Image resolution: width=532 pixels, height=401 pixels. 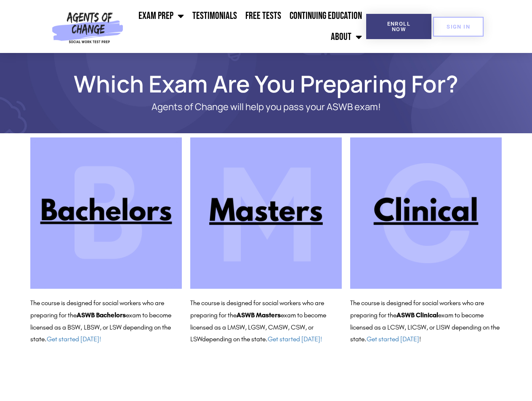 I want to click on a: About, so click(x=347, y=37).